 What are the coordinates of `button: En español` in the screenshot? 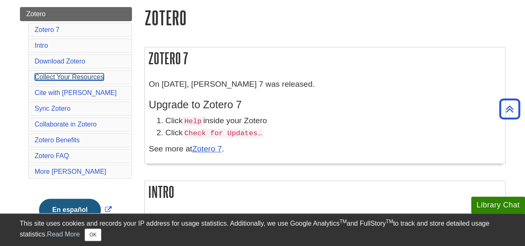 It's located at (70, 210).